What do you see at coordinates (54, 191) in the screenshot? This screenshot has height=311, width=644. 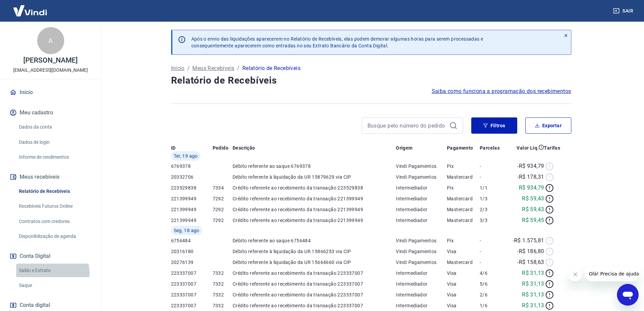 I see `a: Relatório de Recebíveis` at bounding box center [54, 191].